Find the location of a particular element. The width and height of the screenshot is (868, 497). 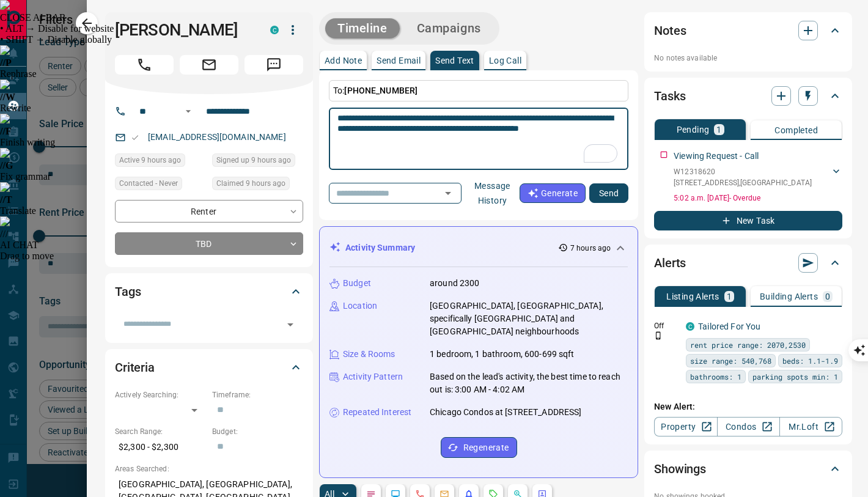

p: 0 is located at coordinates (828, 297).